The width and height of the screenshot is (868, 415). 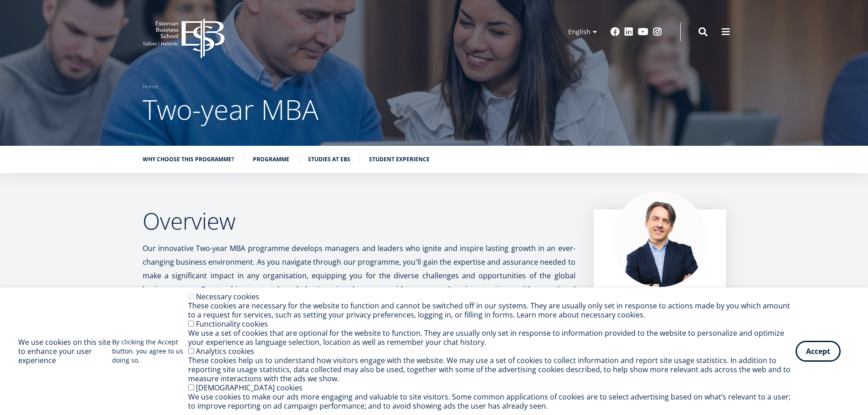 I want to click on label: Analytics cookies, so click(x=225, y=351).